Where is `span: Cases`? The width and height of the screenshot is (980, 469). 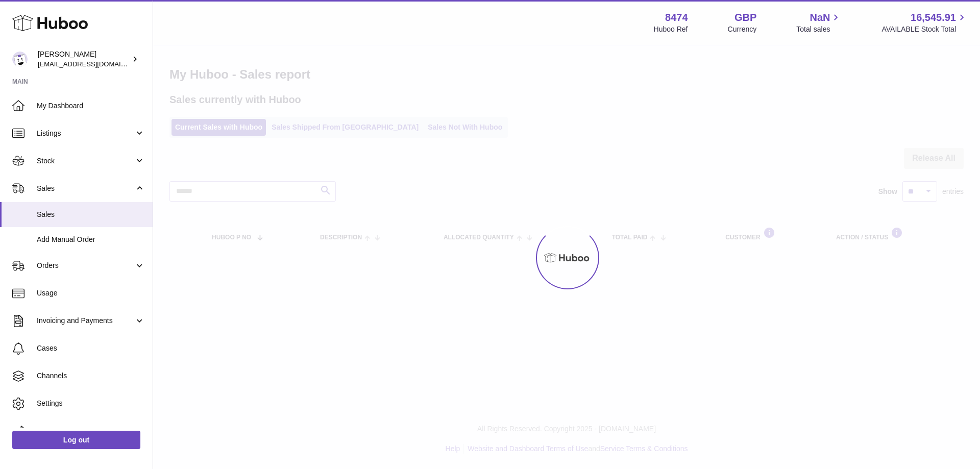 span: Cases is located at coordinates (91, 348).